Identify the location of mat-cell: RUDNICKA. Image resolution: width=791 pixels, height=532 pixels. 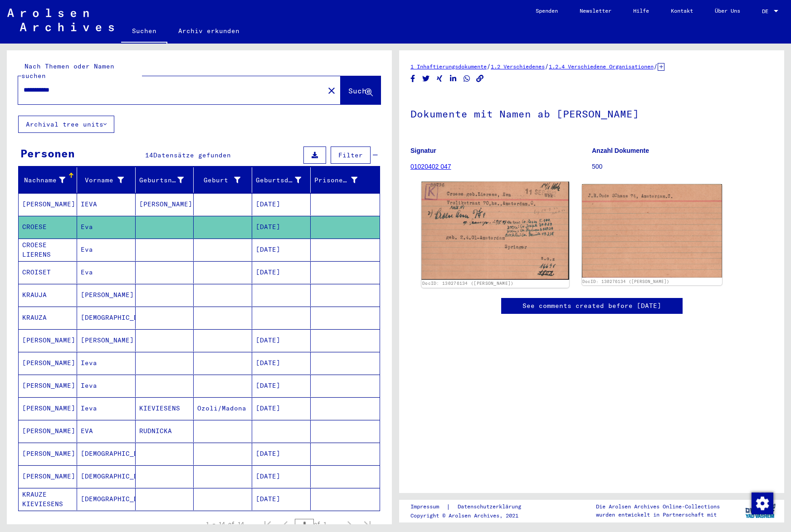
(164, 431).